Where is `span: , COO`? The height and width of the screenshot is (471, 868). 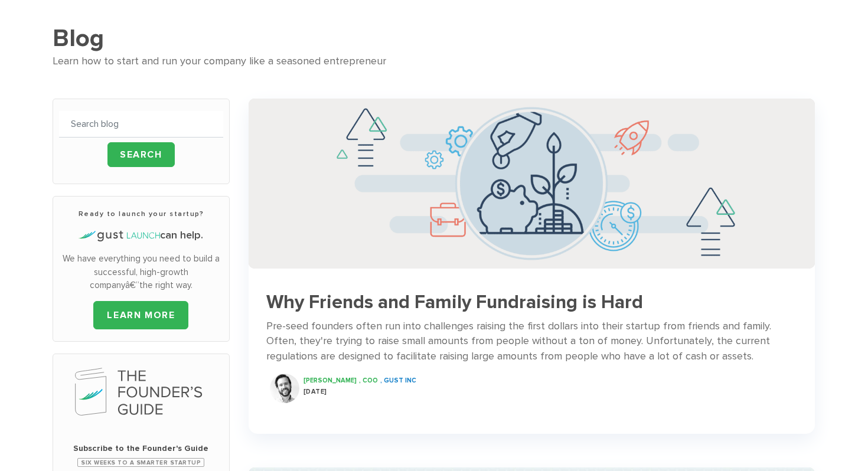
span: , COO is located at coordinates (368, 380).